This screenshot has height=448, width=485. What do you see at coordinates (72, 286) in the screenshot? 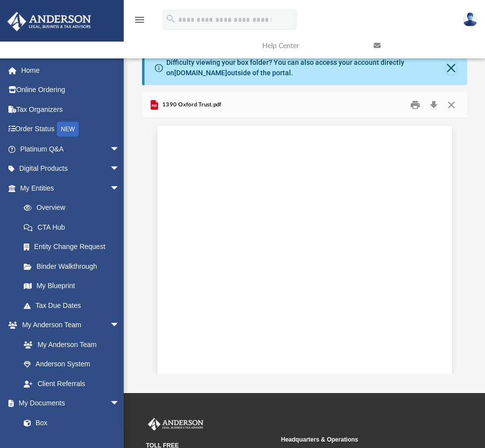
I see `a: My Blueprint` at bounding box center [72, 286].